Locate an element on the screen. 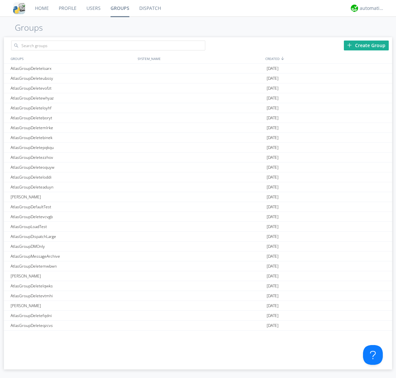 The image size is (396, 378). div: CREATED is located at coordinates (327, 58).